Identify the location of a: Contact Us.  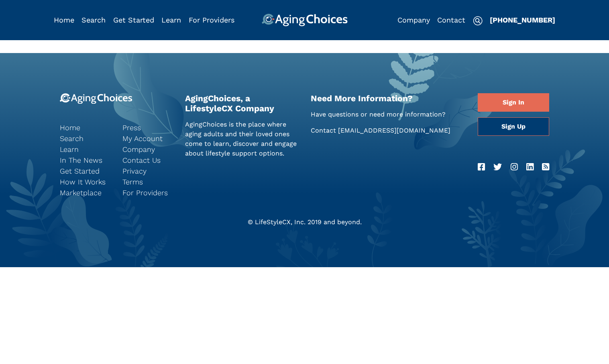
(148, 160).